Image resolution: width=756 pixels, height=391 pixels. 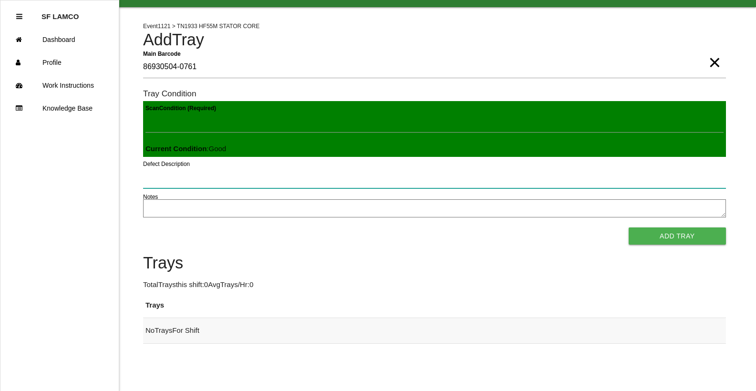 What do you see at coordinates (435, 331) in the screenshot?
I see `td: No Trays For Shift` at bounding box center [435, 331].